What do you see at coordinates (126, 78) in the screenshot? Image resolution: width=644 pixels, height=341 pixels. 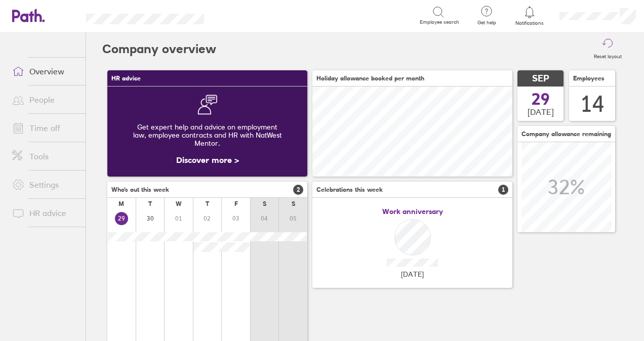 I see `span: HR advice` at bounding box center [126, 78].